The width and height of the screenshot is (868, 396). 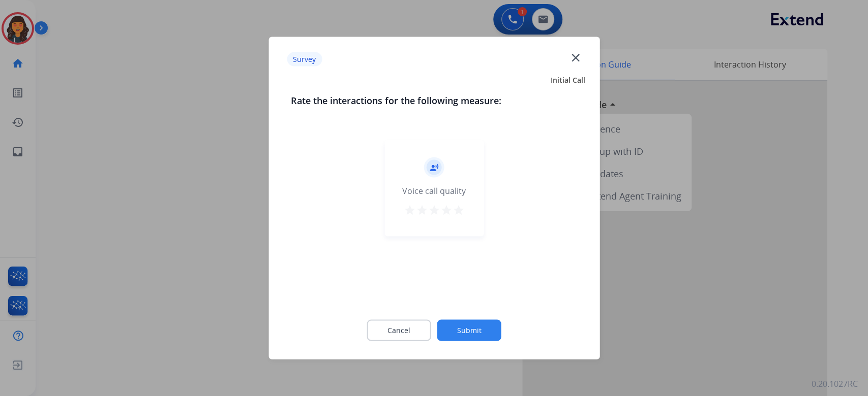 I want to click on div: Voice call quality, so click(x=434, y=191).